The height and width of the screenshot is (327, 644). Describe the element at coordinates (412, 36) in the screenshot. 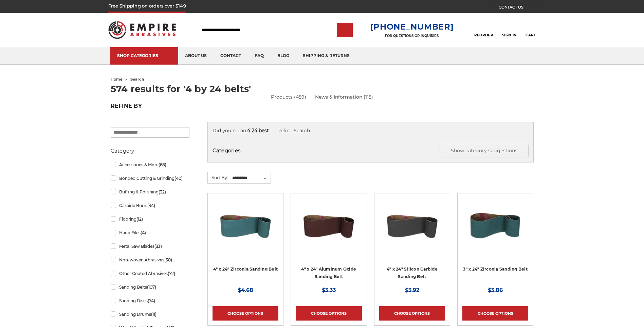

I see `p: FOR QUESTIONS OR INQUIRIES` at that location.